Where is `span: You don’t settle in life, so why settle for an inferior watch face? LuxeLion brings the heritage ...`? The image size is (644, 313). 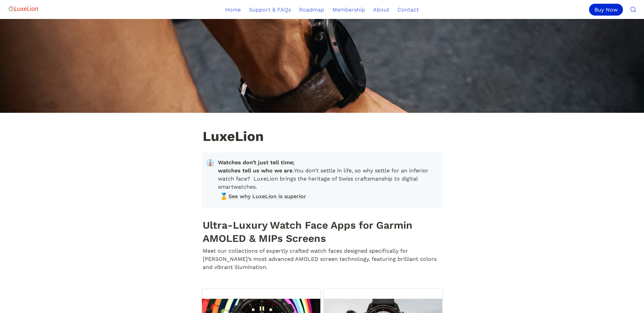
span: You don’t settle in life, so why settle for an inferior watch face? LuxeLion brings the heritage ... is located at coordinates (328, 175).